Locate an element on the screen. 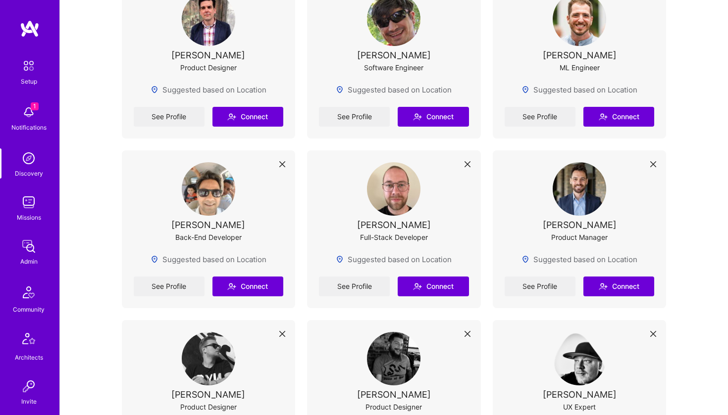 This screenshot has height=415, width=728. img: Architects is located at coordinates (29, 341).